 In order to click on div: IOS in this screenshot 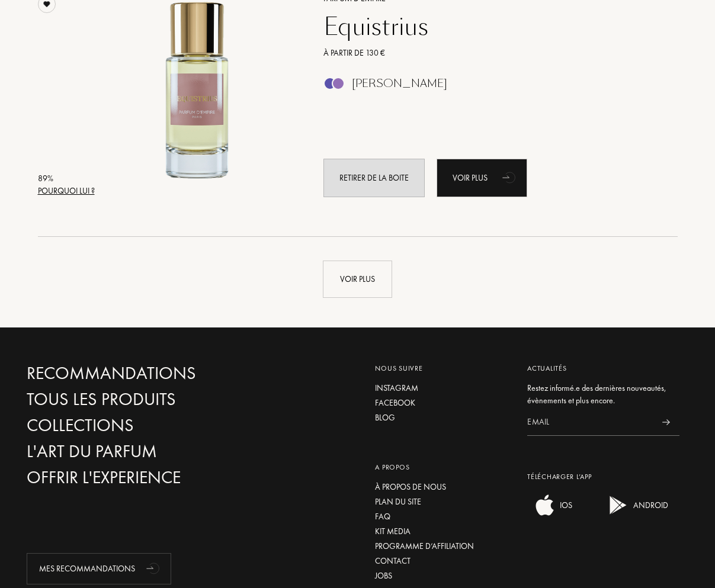, I will do `click(564, 505)`.